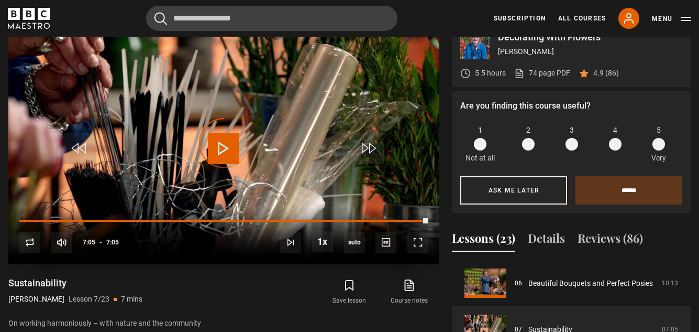  I want to click on div: Progress Bar, so click(224, 221).